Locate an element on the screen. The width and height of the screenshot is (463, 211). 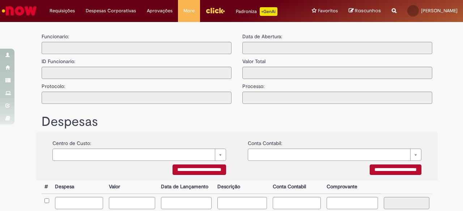
label: Funcionario: is located at coordinates (55, 37).